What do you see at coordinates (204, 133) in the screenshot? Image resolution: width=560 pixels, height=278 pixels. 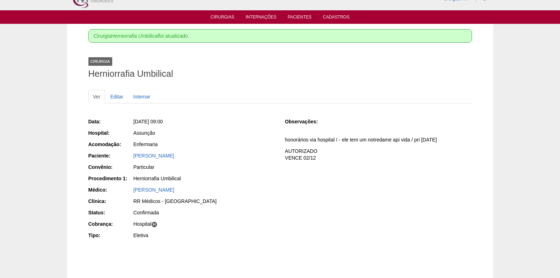 I see `div: Assunção` at bounding box center [204, 133].